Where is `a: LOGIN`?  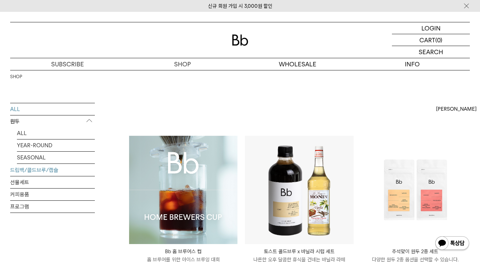 a: LOGIN is located at coordinates (431, 28).